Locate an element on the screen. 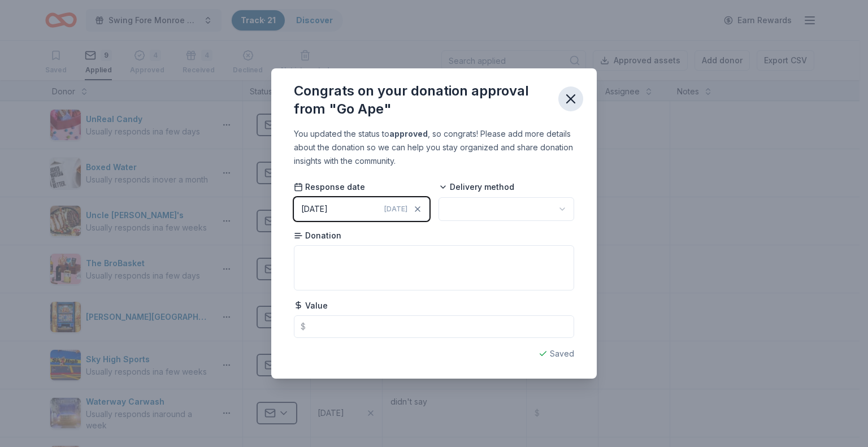 Image resolution: width=868 pixels, height=447 pixels. div: You updated the status to , so congrats! Please add more details about the donation so we can hel... is located at coordinates (434, 147).